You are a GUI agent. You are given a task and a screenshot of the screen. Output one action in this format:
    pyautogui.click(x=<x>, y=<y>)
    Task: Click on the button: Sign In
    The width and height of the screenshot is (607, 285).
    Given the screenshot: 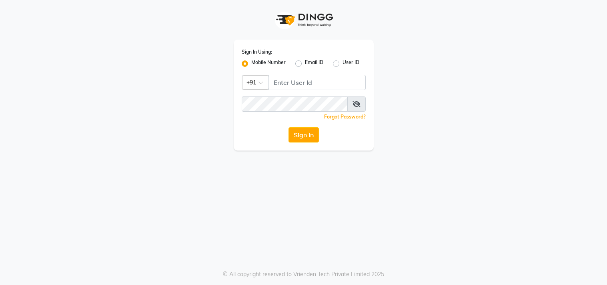 What is the action you would take?
    pyautogui.click(x=304, y=135)
    